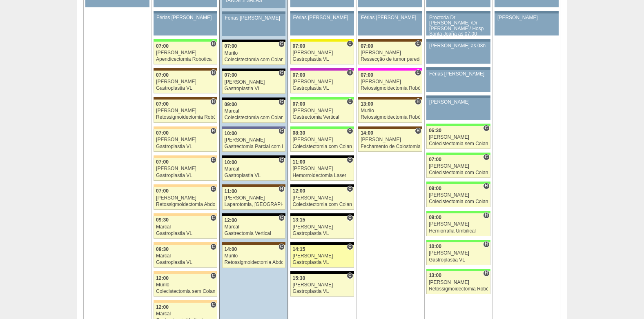 Image resolution: width=644 pixels, height=319 pixels. Describe the element at coordinates (299, 133) in the screenshot. I see `span: 08:30` at that location.